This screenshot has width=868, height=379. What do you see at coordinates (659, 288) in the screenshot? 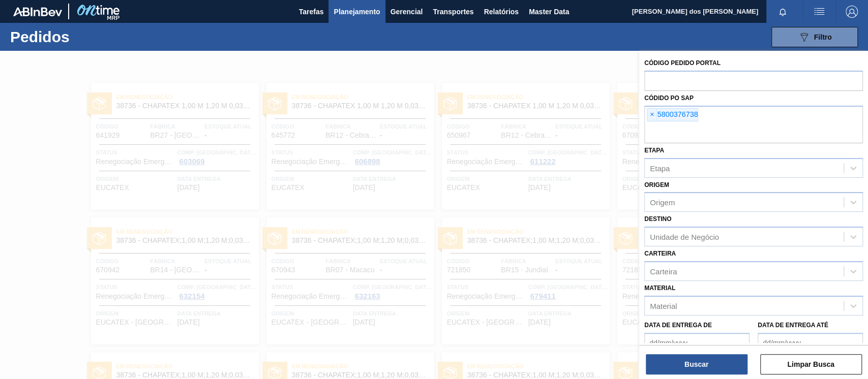
I see `label: Material` at bounding box center [659, 288].